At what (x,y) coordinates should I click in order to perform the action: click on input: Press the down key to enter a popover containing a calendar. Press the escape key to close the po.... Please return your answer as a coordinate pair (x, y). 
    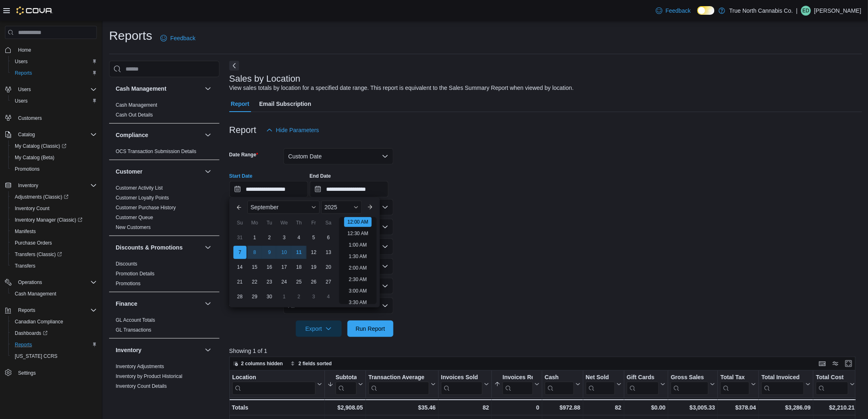
    Looking at the image, I should click on (269, 189).